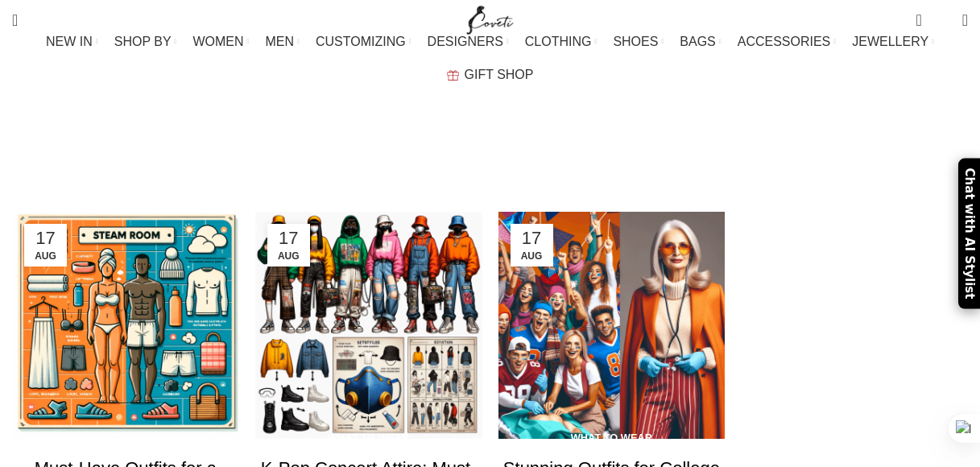 The image size is (980, 467). Describe the element at coordinates (14, 20) in the screenshot. I see `a: Search` at that location.